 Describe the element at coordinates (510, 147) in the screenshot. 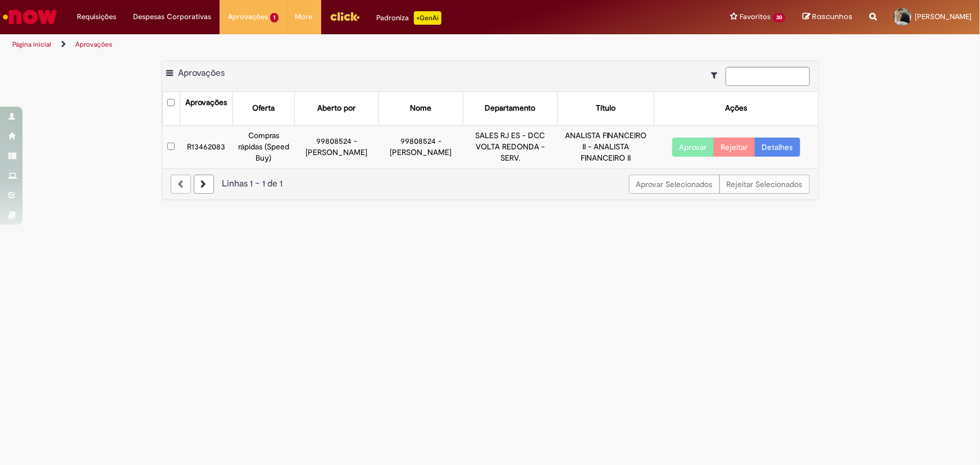

I see `td: SALES RJ ES - DCC VOLTA REDONDA - SERV.` at that location.